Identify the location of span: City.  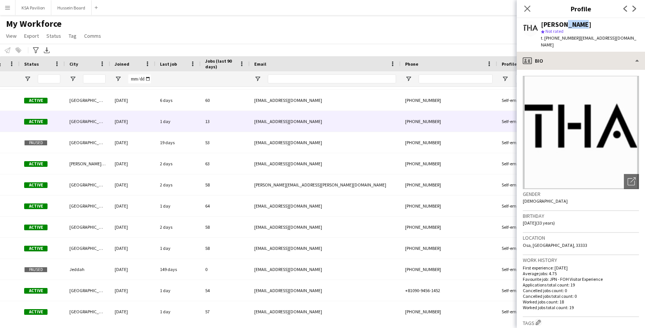
(74, 64).